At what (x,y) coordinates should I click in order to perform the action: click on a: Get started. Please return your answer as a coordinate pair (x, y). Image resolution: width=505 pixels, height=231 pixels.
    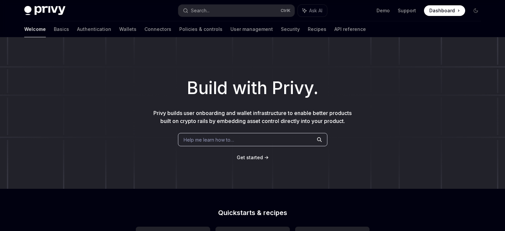
    Looking at the image, I should click on (250, 157).